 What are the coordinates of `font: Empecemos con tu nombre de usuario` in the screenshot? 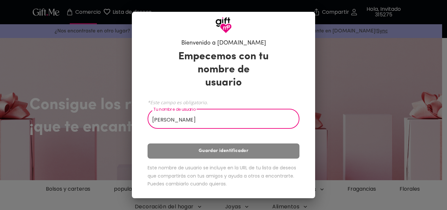 It's located at (223, 70).